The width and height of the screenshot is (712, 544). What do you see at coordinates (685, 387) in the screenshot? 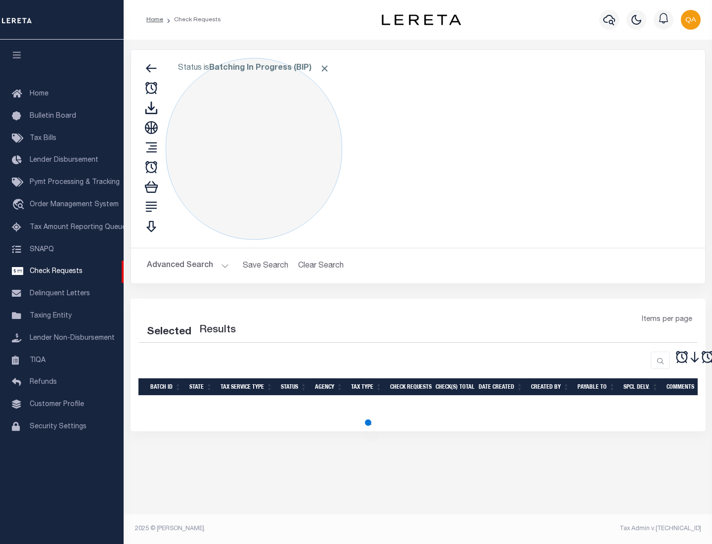
I see `th: Comments` at bounding box center [685, 387].